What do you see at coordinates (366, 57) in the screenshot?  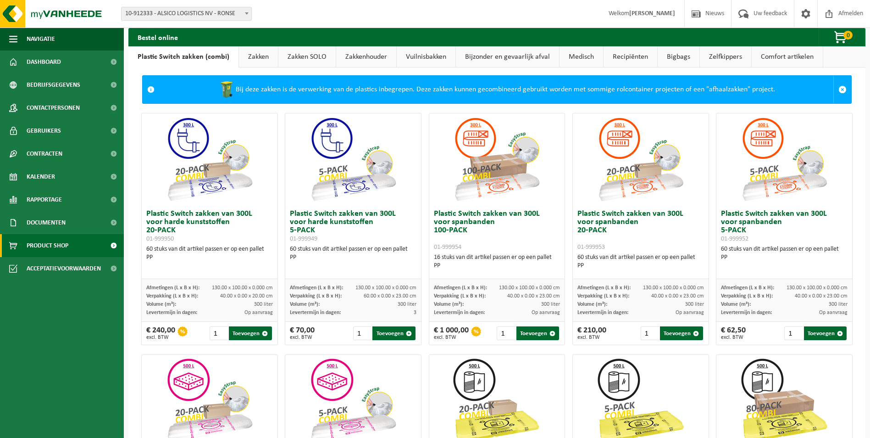 I see `a: Zakkenhouder` at bounding box center [366, 57].